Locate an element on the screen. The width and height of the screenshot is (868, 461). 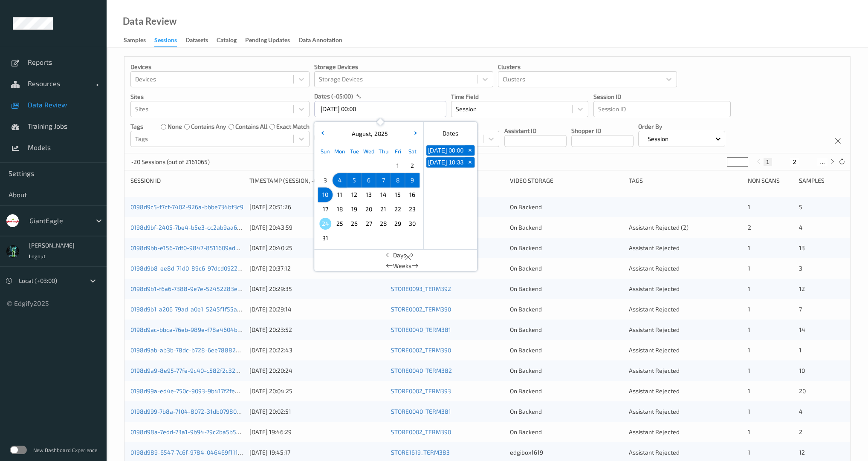
span: 4 is located at coordinates (339, 181).